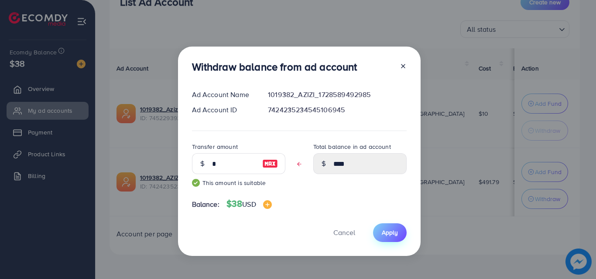 The width and height of the screenshot is (596, 279). I want to click on button: Apply, so click(389, 233).